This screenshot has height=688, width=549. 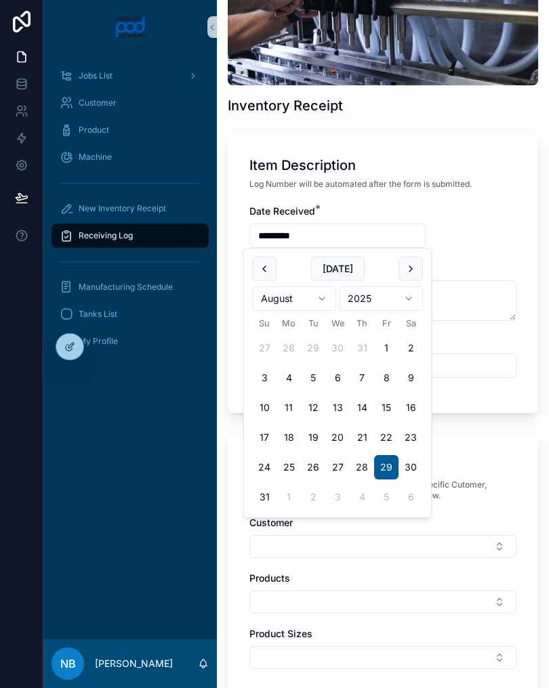 What do you see at coordinates (337, 348) in the screenshot?
I see `button: Wednesday, July 30th, 2025` at bounding box center [337, 348].